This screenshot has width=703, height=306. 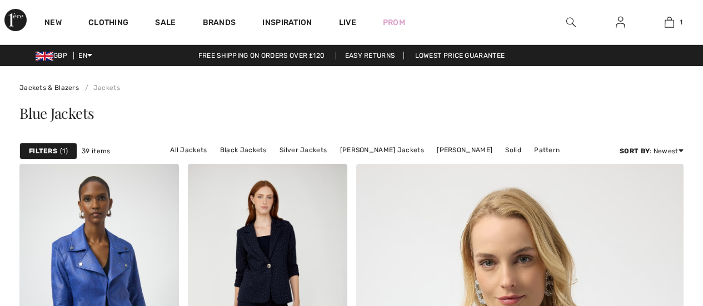 What do you see at coordinates (669, 22) in the screenshot?
I see `img: My Bag` at bounding box center [669, 22].